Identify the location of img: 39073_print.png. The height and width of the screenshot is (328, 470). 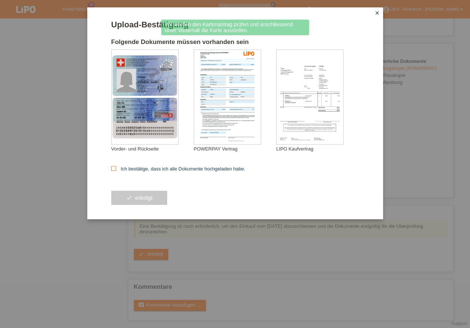
(249, 53).